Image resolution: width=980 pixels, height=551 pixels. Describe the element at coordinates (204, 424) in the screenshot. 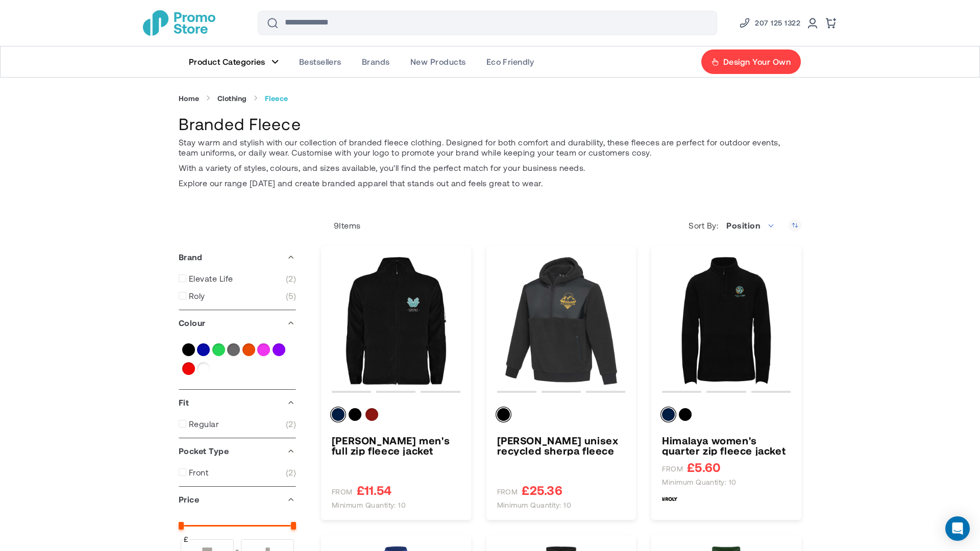

I see `span: Regular` at that location.